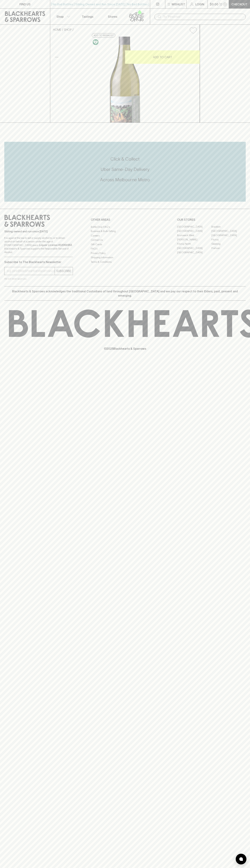 This screenshot has width=250, height=868. I want to click on input: e.g. jane@blackheartsandsparrows.com.au, so click(31, 271).